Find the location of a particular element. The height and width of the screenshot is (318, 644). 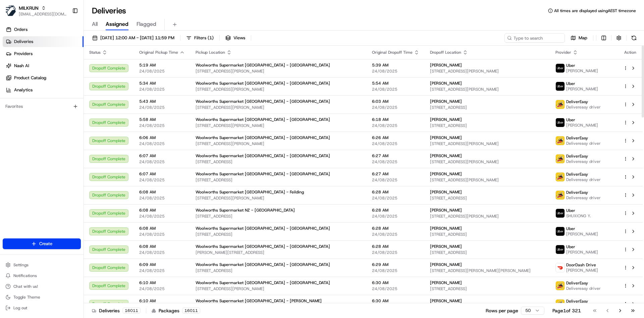

span: Chat with us! is located at coordinates (26, 287).